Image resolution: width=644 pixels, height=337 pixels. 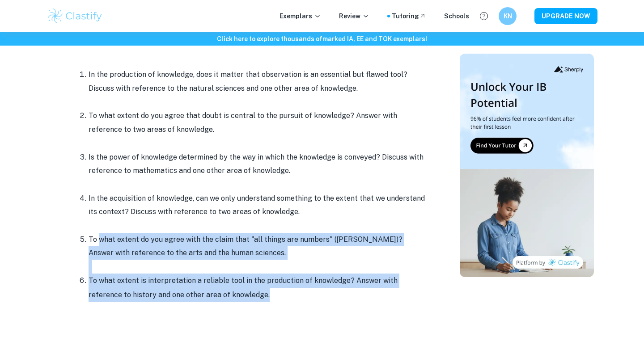 What do you see at coordinates (484, 16) in the screenshot?
I see `button: Help and Feedback` at bounding box center [484, 16].